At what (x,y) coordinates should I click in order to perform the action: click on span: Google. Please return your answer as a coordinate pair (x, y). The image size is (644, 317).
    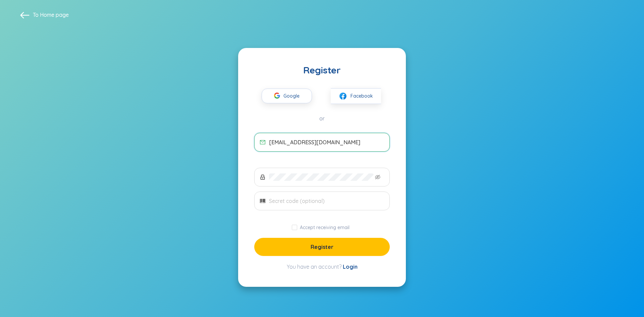
    Looking at the image, I should click on (293, 96).